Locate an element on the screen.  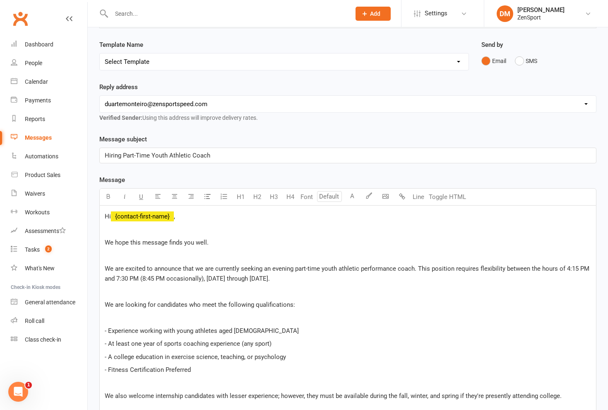
a: Dashboard is located at coordinates (49, 44).